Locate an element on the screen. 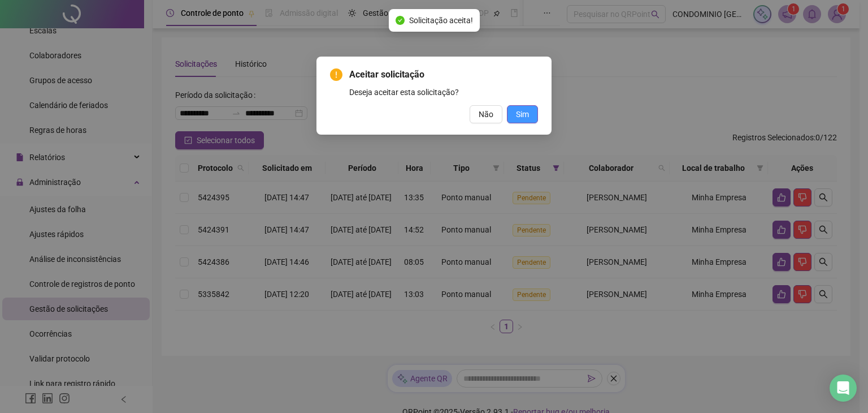 The height and width of the screenshot is (413, 868). span: check-circle is located at coordinates (400, 21).